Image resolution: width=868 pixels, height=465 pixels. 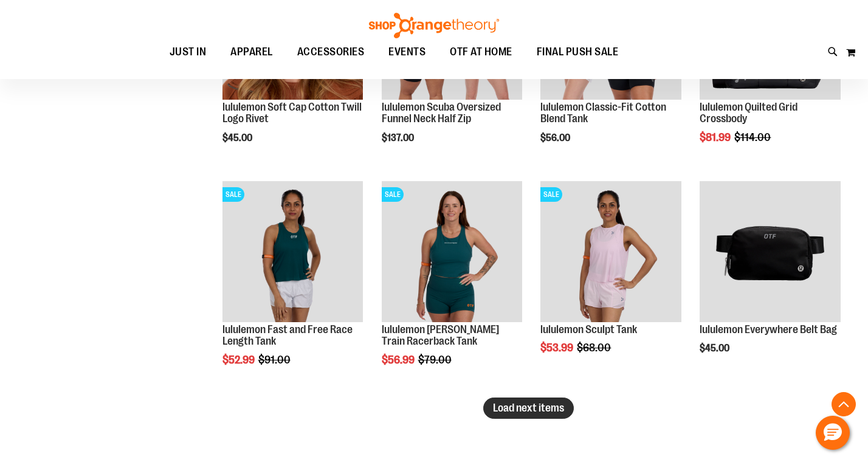 I want to click on a: lululemon Wunder Train Racerback TankSALE, so click(x=452, y=252).